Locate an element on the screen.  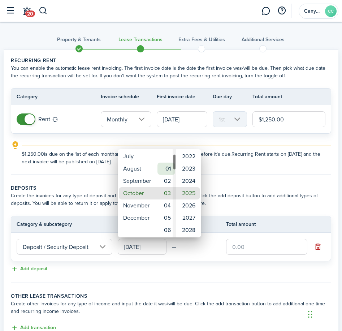
mbsc-wheel-item: 2025 is located at coordinates (188, 193).